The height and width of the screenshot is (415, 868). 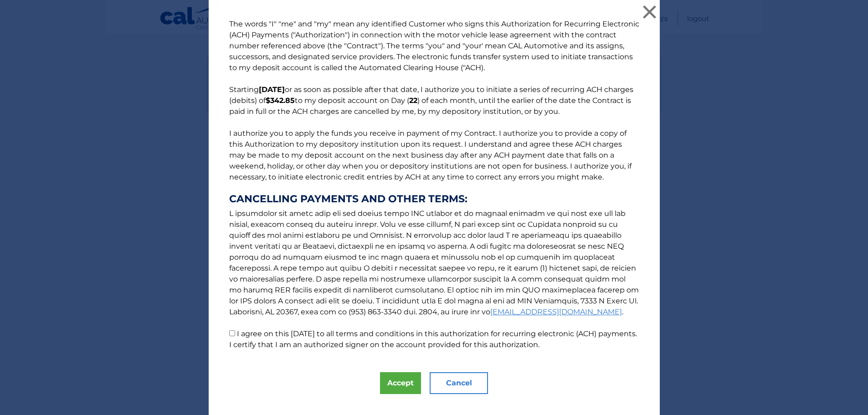 I want to click on b: $342.85, so click(x=280, y=100).